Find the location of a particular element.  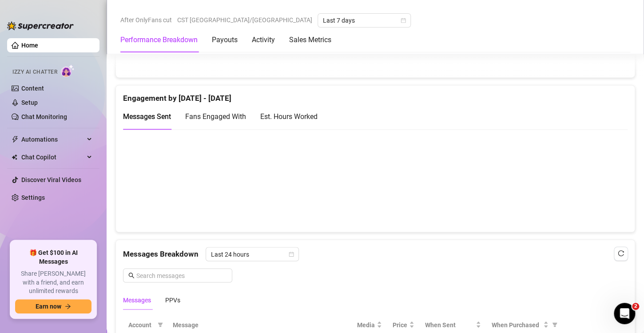

div: Payouts is located at coordinates (225, 40).